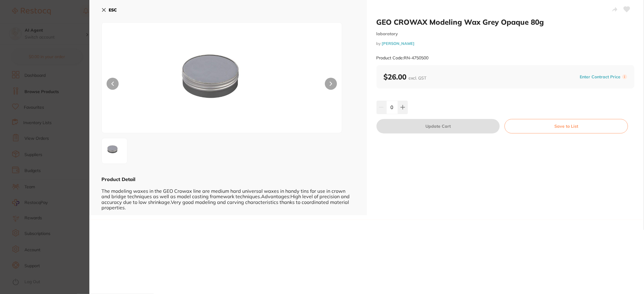 The image size is (644, 294). Describe the element at coordinates (505, 22) in the screenshot. I see `h2: GEO CROWAX Modeling Wax Grey Opaque 80g` at that location.